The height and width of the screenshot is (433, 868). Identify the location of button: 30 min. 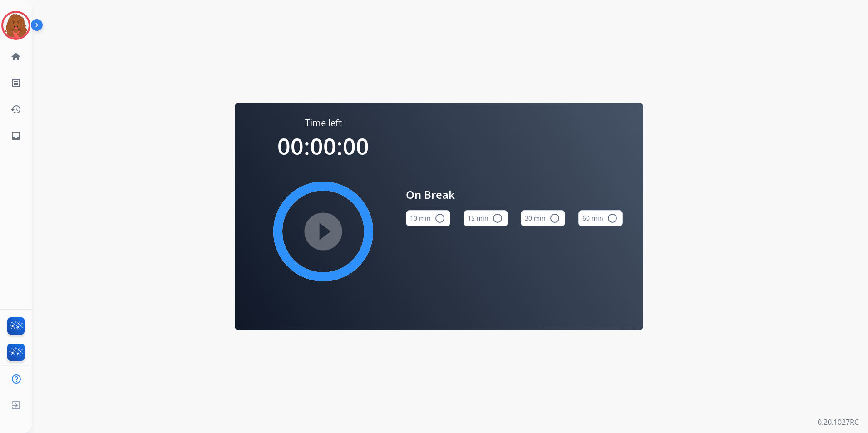
(543, 218).